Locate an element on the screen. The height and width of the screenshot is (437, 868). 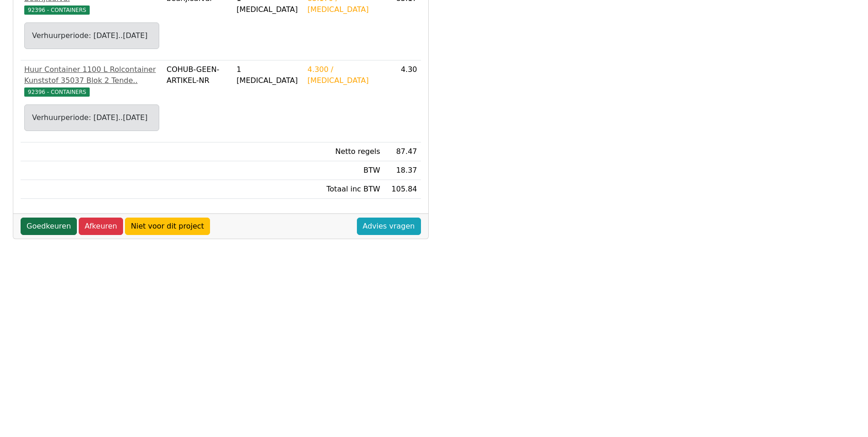
td: COHUB-GEEN-ARTIKEL-NR is located at coordinates (198, 101).